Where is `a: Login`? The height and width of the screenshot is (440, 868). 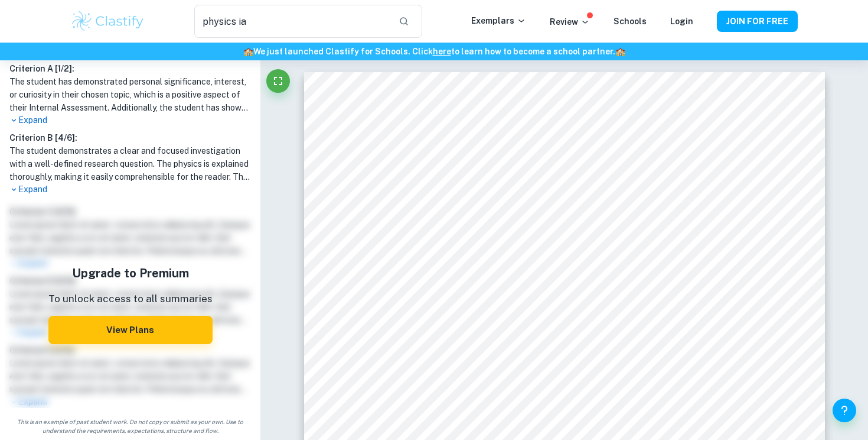 a: Login is located at coordinates (682, 21).